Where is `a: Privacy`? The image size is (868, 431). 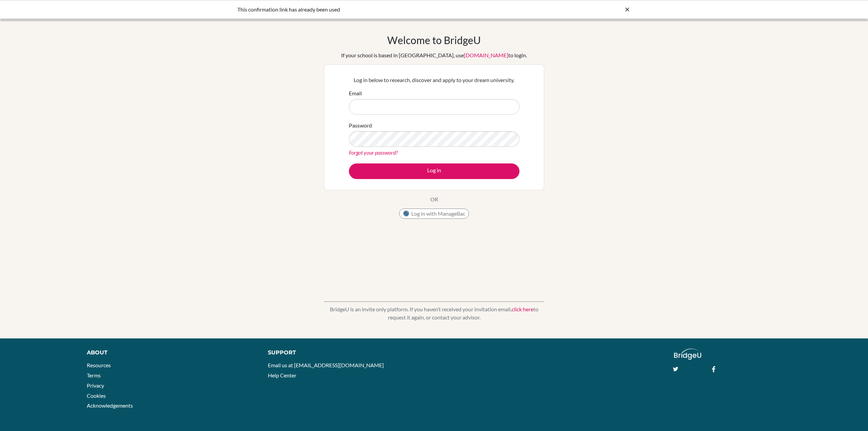 a: Privacy is located at coordinates (95, 385).